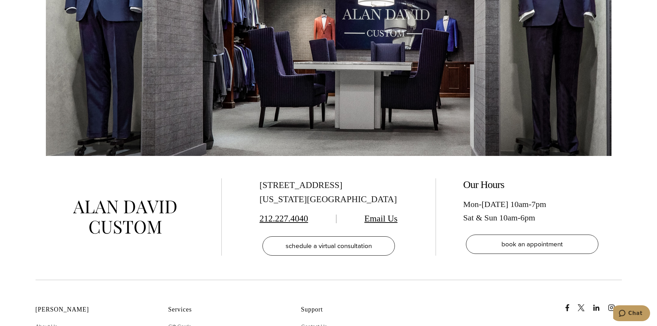 This screenshot has height=326, width=657. I want to click on h2: Support, so click(359, 310).